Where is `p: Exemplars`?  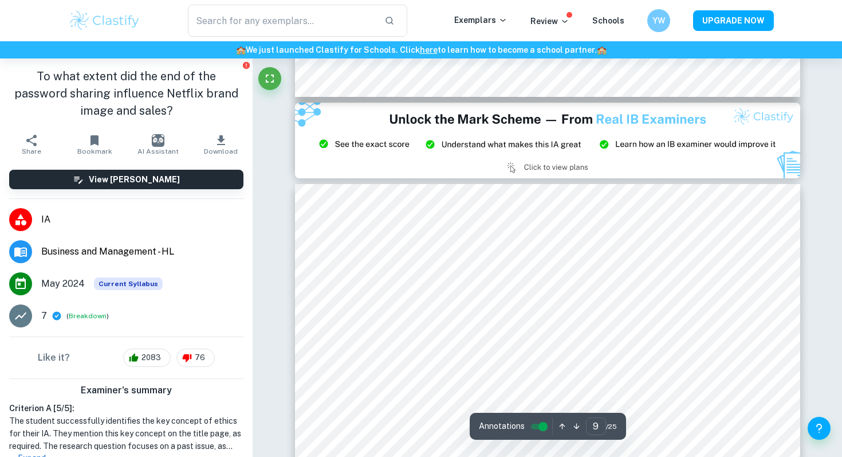
p: Exemplars is located at coordinates (481, 20).